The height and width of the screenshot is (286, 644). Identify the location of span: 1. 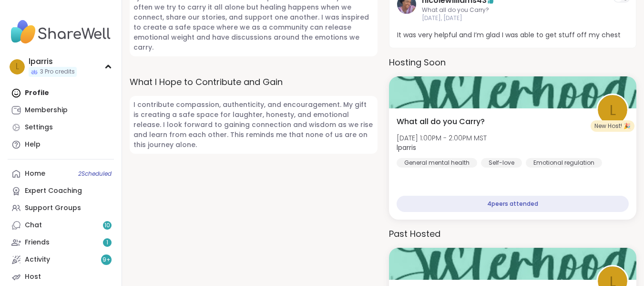
(107, 243).